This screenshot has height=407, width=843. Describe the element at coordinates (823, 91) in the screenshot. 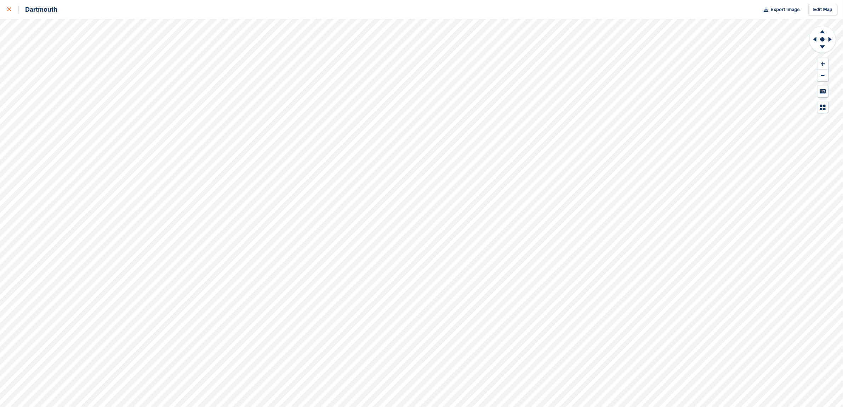

I see `button: Keyboard Shortcuts` at that location.